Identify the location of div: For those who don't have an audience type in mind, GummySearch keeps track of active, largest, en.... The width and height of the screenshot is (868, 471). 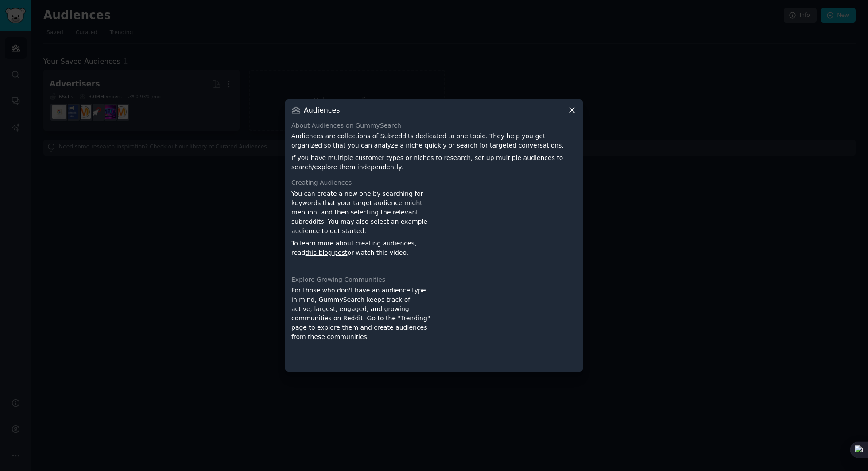
(361, 326).